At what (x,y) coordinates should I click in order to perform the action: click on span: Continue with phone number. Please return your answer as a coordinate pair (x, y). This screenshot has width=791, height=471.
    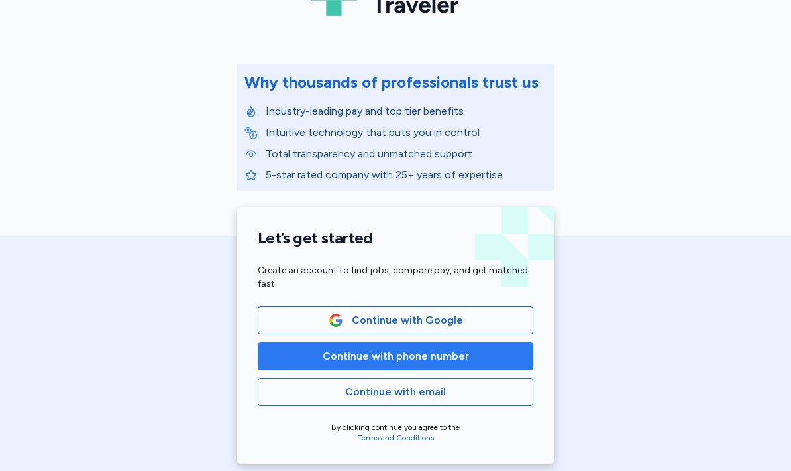
    Looking at the image, I should click on (396, 356).